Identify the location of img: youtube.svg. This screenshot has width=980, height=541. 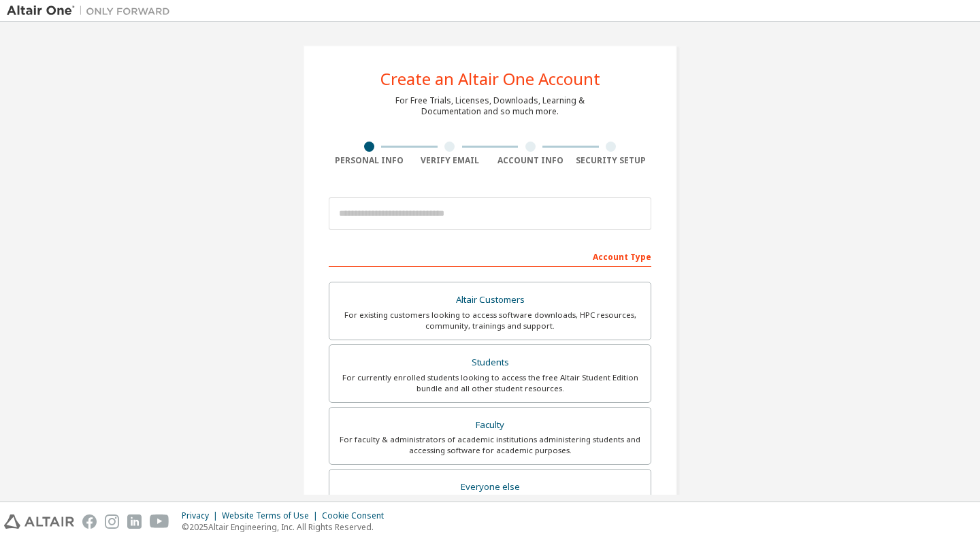
(159, 521).